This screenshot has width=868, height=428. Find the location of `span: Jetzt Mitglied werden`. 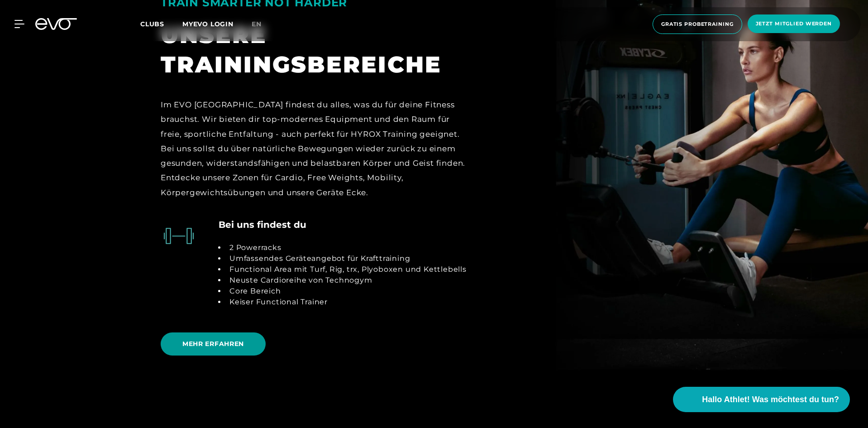

span: Jetzt Mitglied werden is located at coordinates (794, 24).